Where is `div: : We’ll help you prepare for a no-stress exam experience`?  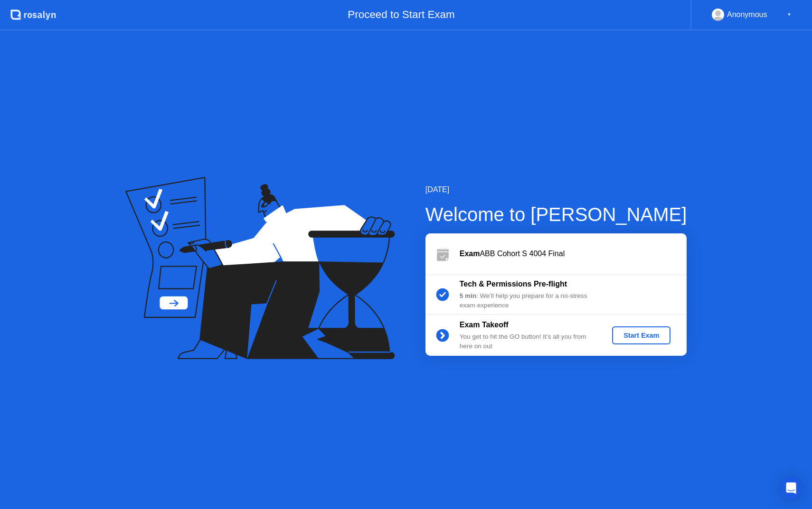
div: : We’ll help you prepare for a no-stress exam experience is located at coordinates (528, 301).